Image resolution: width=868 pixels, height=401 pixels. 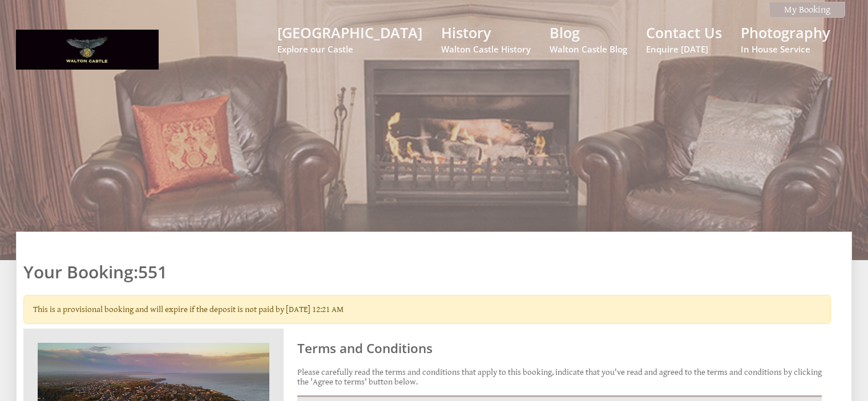 I want to click on p: Please carefully read the terms and conditions that apply to this booking, indicate that you've r..., so click(x=559, y=377).